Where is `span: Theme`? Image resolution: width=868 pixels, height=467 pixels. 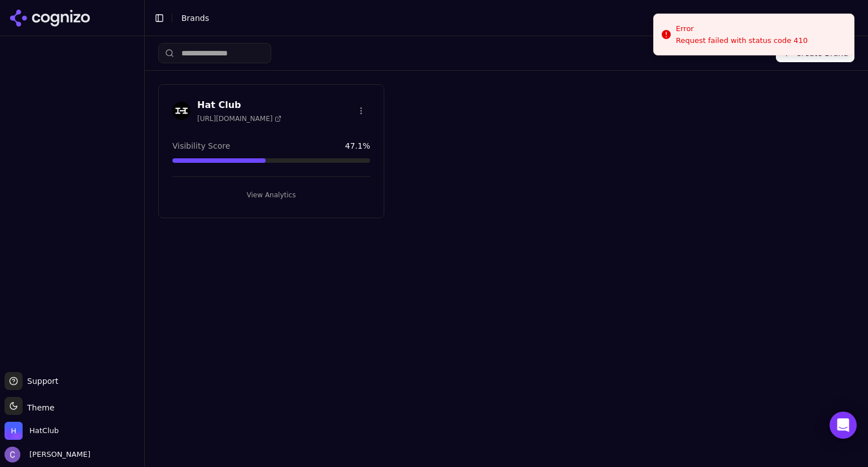
span: Theme is located at coordinates (39, 408).